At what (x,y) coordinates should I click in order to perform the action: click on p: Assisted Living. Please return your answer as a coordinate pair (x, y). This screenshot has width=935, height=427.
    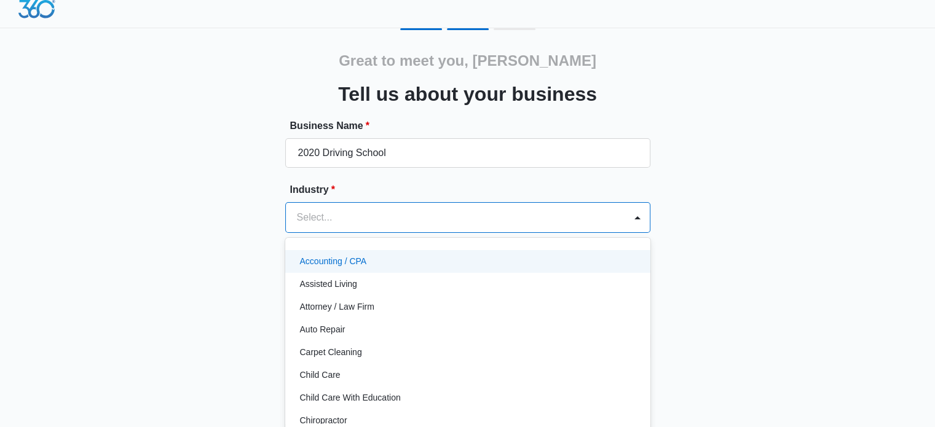
    Looking at the image, I should click on (328, 284).